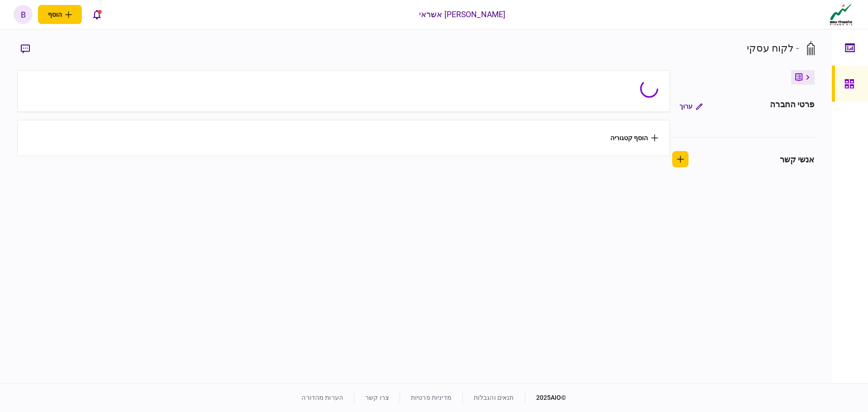 Image resolution: width=868 pixels, height=412 pixels. Describe the element at coordinates (322, 398) in the screenshot. I see `a: הערות מהדורה` at that location.